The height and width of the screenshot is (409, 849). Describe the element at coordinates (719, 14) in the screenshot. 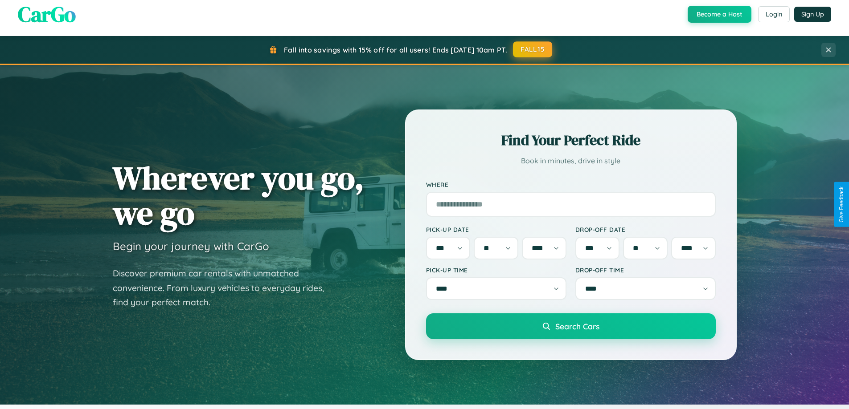

I see `button: Become a Host` at that location.